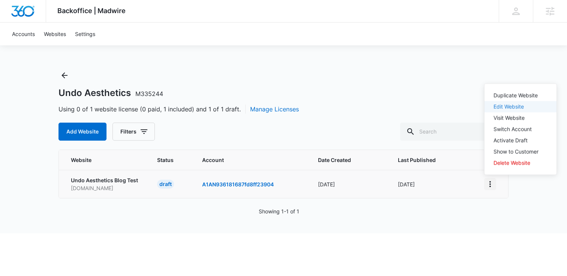 This screenshot has width=567, height=276. What do you see at coordinates (426, 160) in the screenshot?
I see `span: Last Published` at bounding box center [426, 160].